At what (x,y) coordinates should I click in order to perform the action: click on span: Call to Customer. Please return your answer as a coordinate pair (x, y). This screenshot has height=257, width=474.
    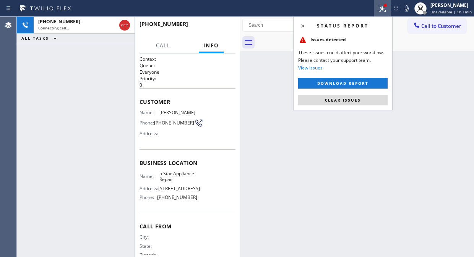
    Looking at the image, I should click on (441, 26).